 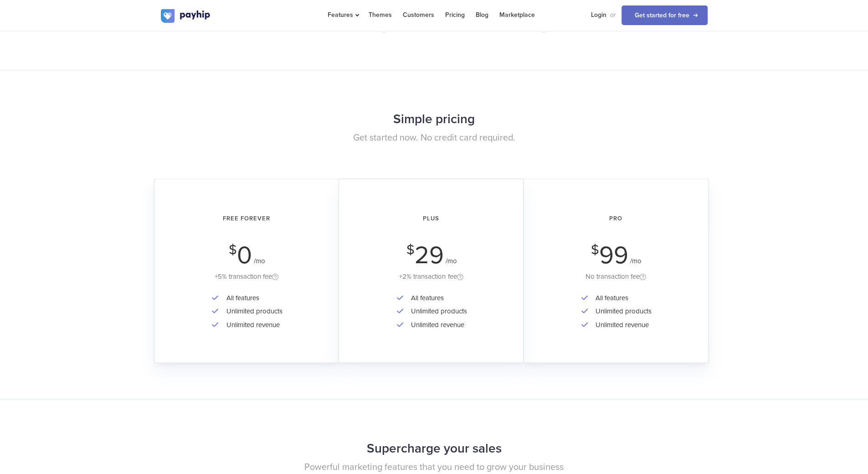 I want to click on span: Features, so click(x=343, y=15).